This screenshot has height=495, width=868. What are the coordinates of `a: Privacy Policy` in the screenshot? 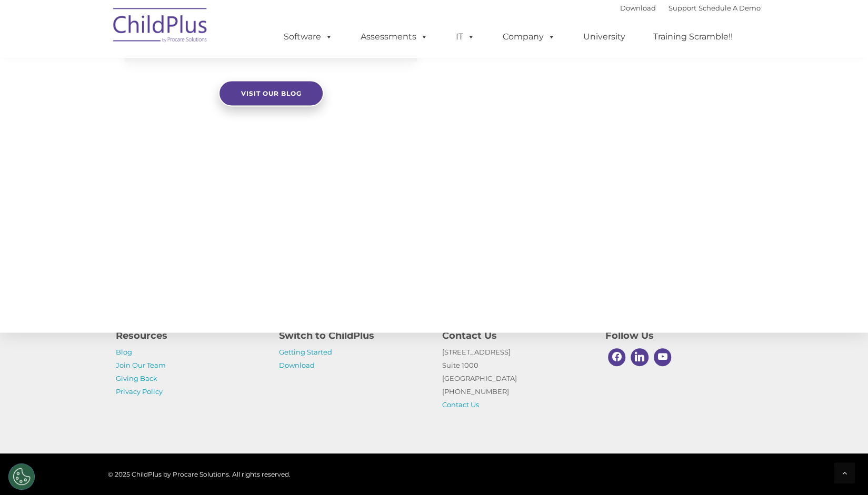 It's located at (139, 391).